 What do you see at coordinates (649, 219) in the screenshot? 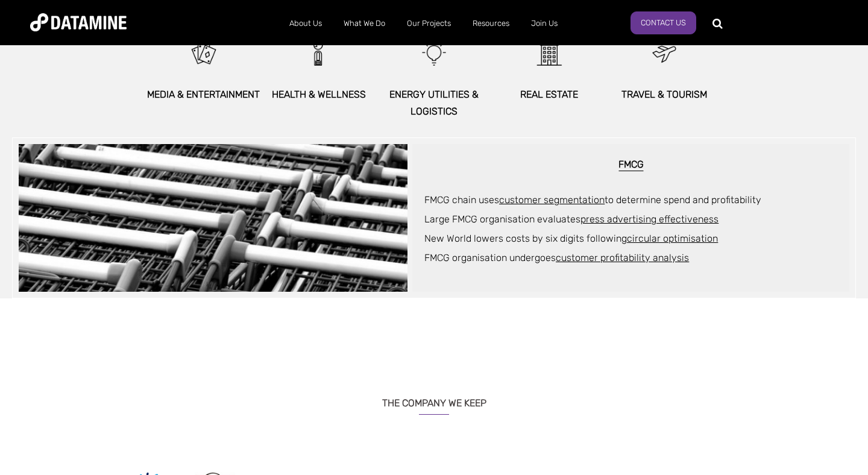
I see `a: press advertising effectiveness` at bounding box center [649, 219].